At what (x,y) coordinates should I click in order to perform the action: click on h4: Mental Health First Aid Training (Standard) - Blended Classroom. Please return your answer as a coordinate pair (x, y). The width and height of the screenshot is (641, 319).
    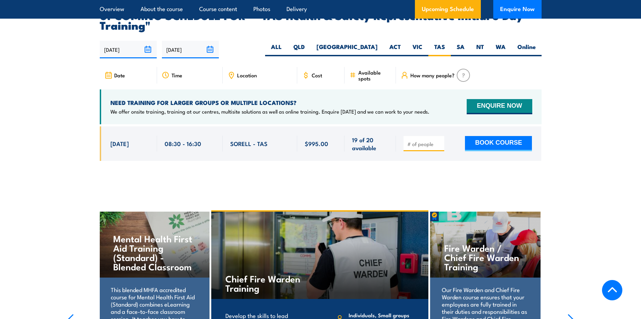
    Looking at the image, I should click on (154, 252).